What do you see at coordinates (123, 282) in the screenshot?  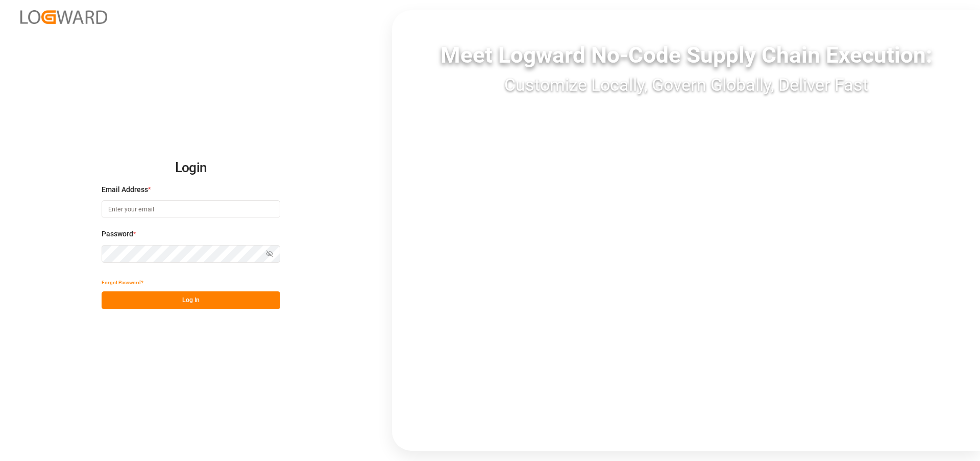 I see `button: Forgot Password?` at bounding box center [123, 282].